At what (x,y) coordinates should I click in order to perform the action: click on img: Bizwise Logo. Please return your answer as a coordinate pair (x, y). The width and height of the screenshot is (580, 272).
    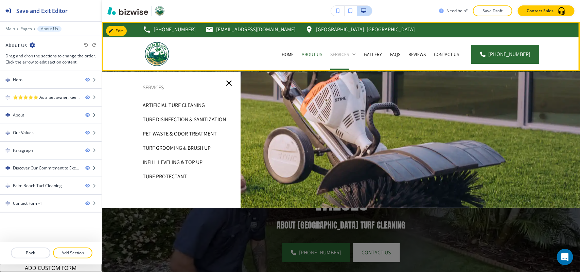
    Looking at the image, I should click on (128, 11).